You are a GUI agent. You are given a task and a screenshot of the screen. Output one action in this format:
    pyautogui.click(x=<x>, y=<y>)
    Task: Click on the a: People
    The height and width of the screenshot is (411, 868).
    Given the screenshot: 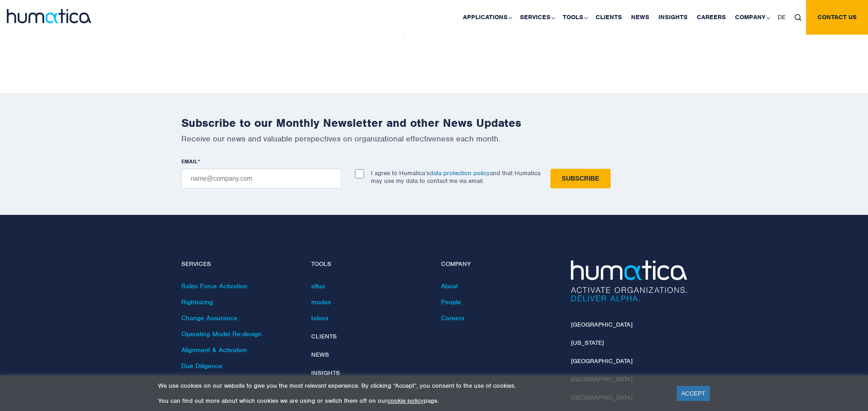 What is the action you would take?
    pyautogui.click(x=451, y=302)
    